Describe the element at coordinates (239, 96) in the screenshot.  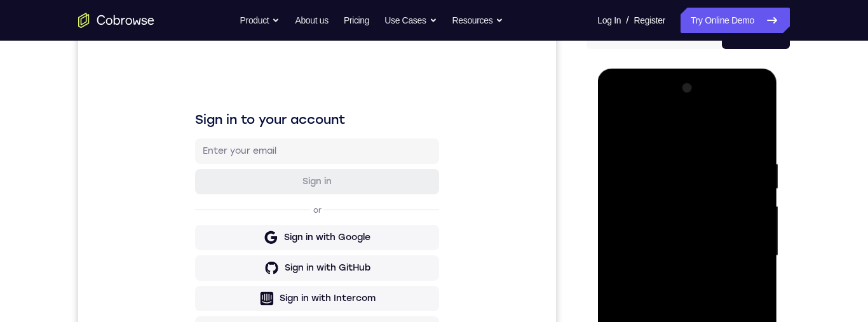
I see `h1: Sign in to your account` at that location.